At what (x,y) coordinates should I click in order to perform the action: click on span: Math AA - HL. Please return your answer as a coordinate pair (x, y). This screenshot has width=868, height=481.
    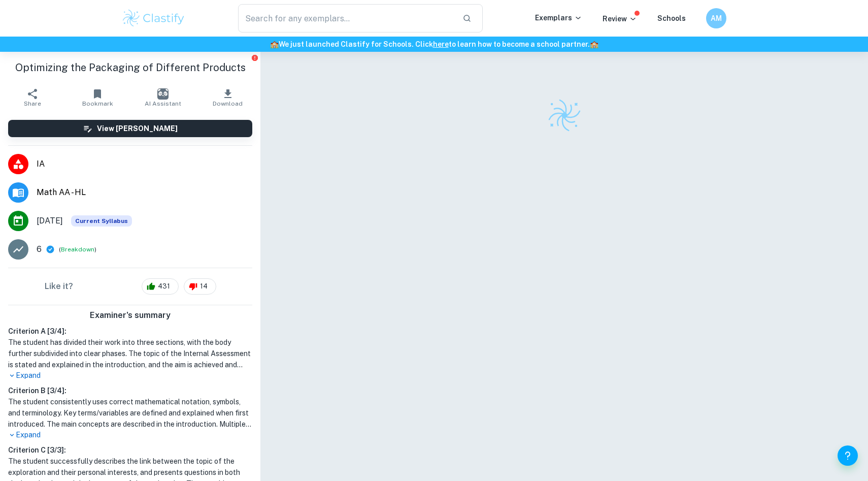
    Looking at the image, I should click on (144, 192).